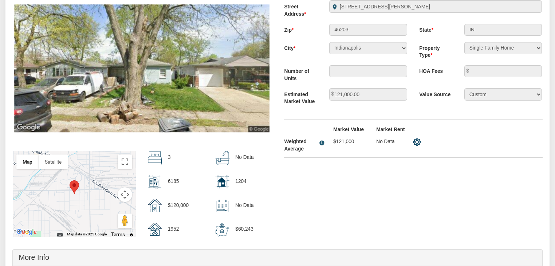 This screenshot has width=555, height=266. What do you see at coordinates (223, 158) in the screenshot?
I see `img: bath.svg` at bounding box center [223, 158].